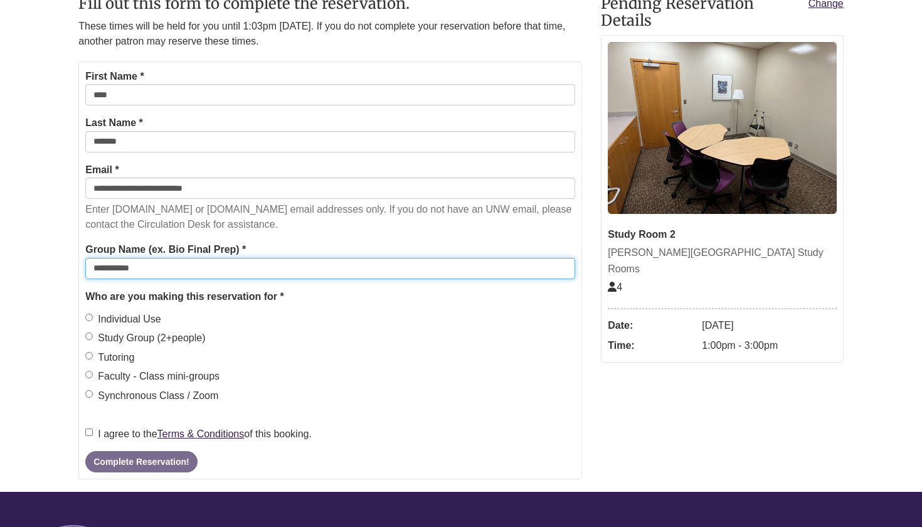 The width and height of the screenshot is (922, 527). Describe the element at coordinates (123, 319) in the screenshot. I see `label: Individual Use` at that location.